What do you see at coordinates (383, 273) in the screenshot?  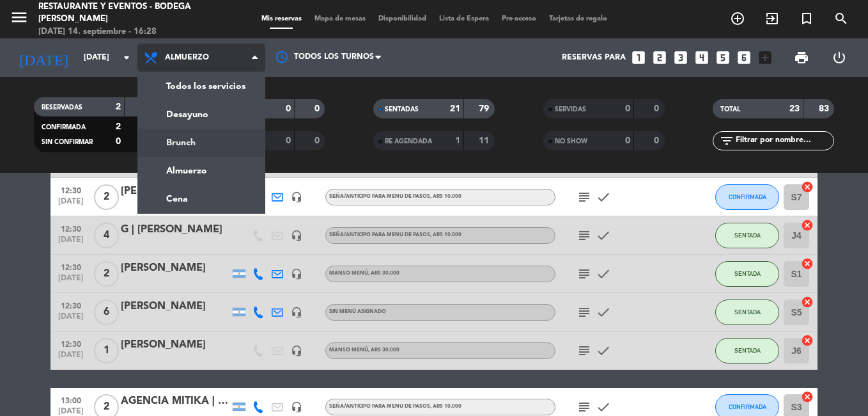 I see `span: , ARS 30.000` at bounding box center [383, 273].